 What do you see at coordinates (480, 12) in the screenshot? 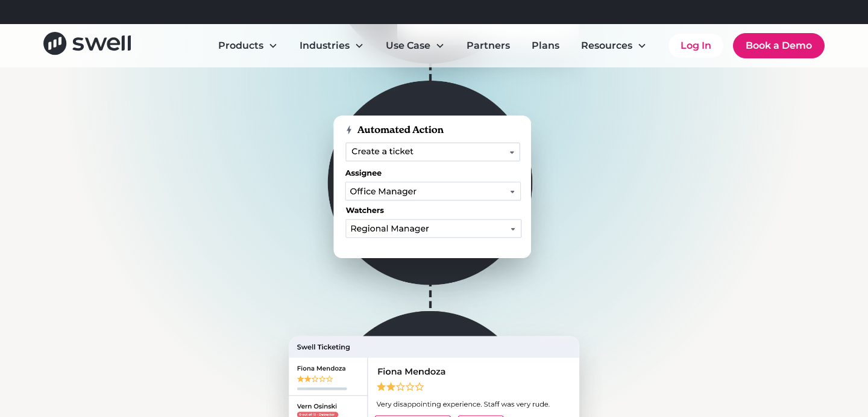
I see `a: Learn More` at bounding box center [480, 12].